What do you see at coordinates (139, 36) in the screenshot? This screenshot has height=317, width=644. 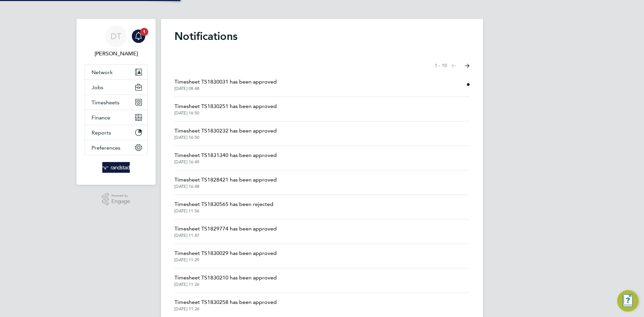 I see `a: 1` at bounding box center [139, 36].